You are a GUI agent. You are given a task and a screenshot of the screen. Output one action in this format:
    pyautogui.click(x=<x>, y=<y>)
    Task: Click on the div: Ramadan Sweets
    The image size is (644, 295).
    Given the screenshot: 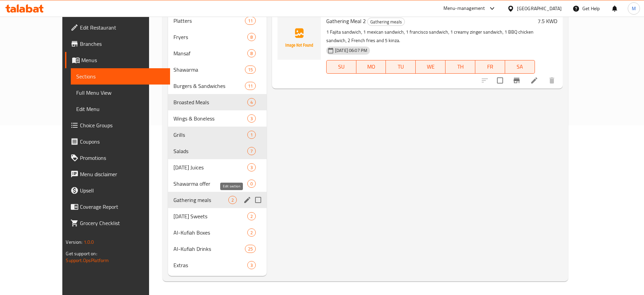 What is the action you would take?
    pyautogui.click(x=210, y=216)
    